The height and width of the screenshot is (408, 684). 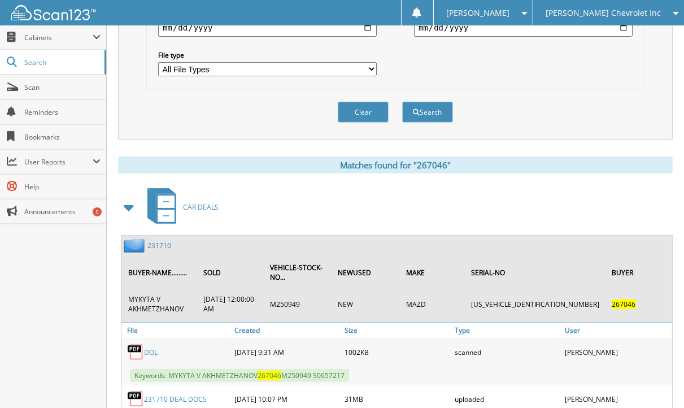 I want to click on span: CAR DEALS, so click(x=201, y=207).